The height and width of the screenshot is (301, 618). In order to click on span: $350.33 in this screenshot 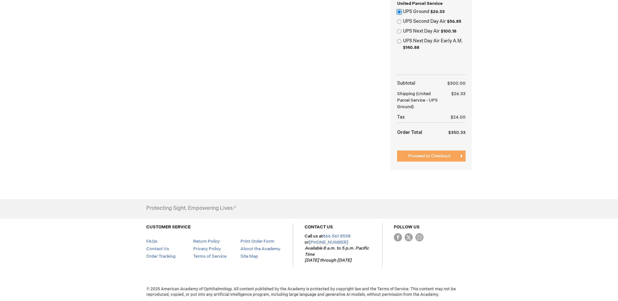, I will do `click(457, 133)`.